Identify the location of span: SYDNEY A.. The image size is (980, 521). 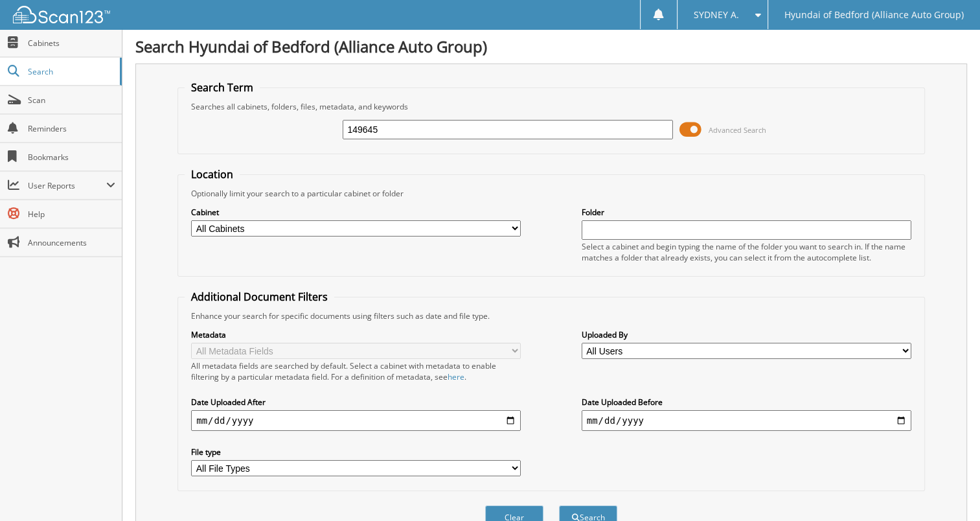
(716, 15).